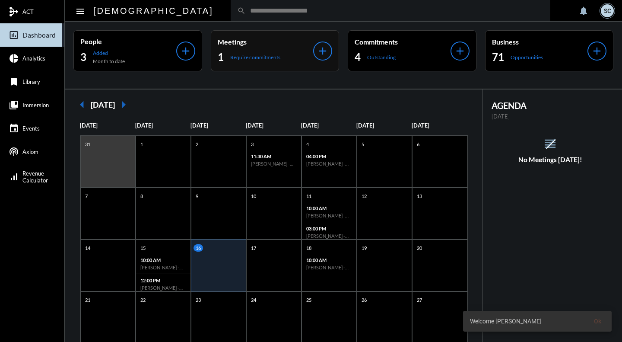 The height and width of the screenshot is (342, 622). Describe the element at coordinates (364, 248) in the screenshot. I see `p: 19` at that location.